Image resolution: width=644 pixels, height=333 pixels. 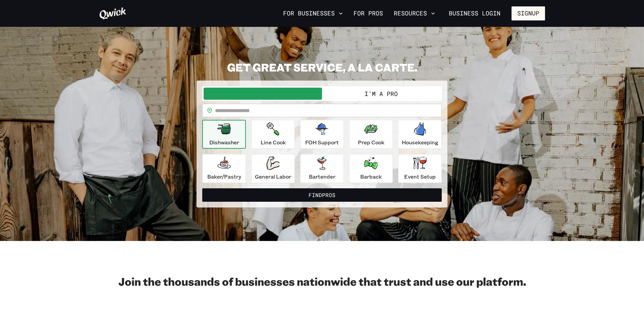 What do you see at coordinates (273, 176) in the screenshot?
I see `p: General Labor` at bounding box center [273, 176].